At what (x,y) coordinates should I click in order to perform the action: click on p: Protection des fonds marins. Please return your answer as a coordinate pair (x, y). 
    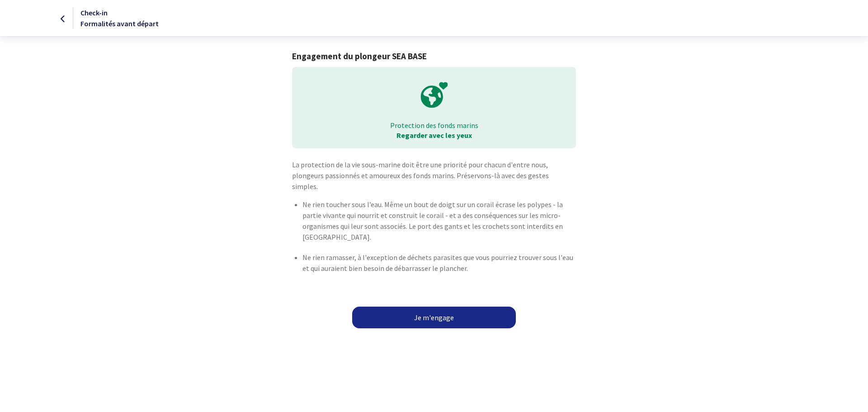
    Looking at the image, I should click on (433, 125).